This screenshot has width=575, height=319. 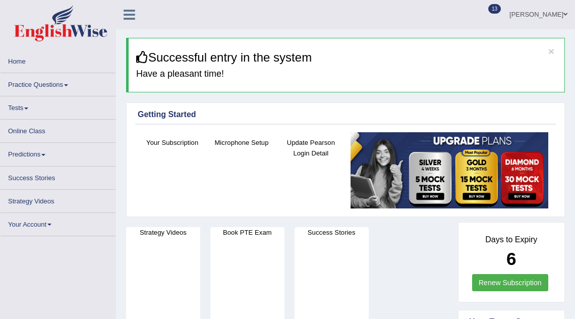 What do you see at coordinates (58, 199) in the screenshot?
I see `a: Strategy Videos` at bounding box center [58, 199].